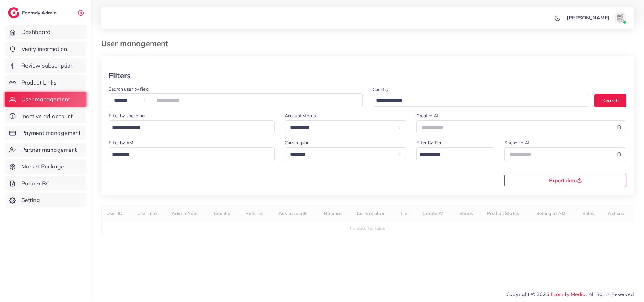 The height and width of the screenshot is (302, 644). Describe the element at coordinates (45, 82) in the screenshot. I see `a: Product Links` at that location.